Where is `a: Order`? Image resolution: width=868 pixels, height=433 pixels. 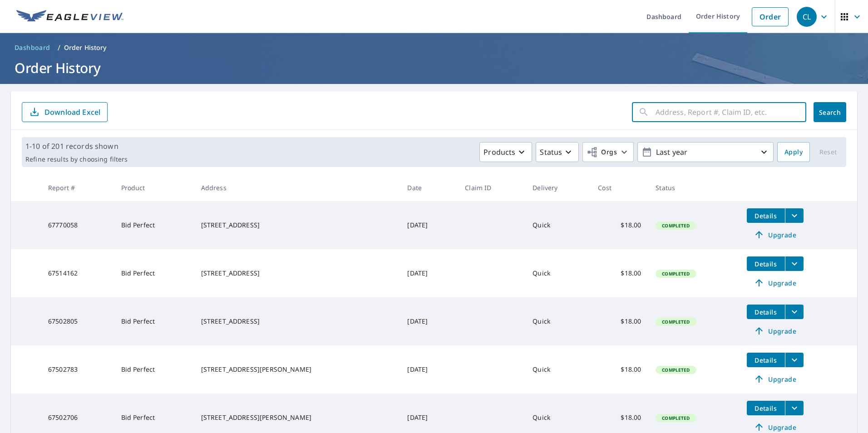 a: Order is located at coordinates (770, 17).